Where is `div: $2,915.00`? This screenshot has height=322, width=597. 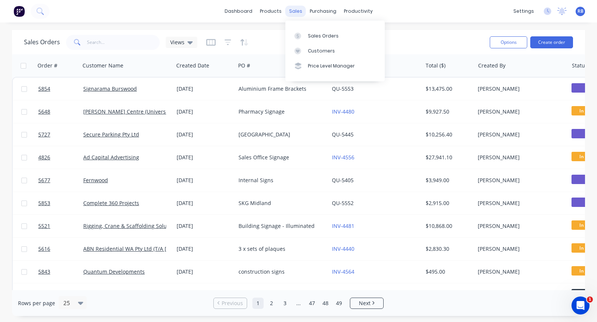
div: $2,915.00 is located at coordinates (447, 203).